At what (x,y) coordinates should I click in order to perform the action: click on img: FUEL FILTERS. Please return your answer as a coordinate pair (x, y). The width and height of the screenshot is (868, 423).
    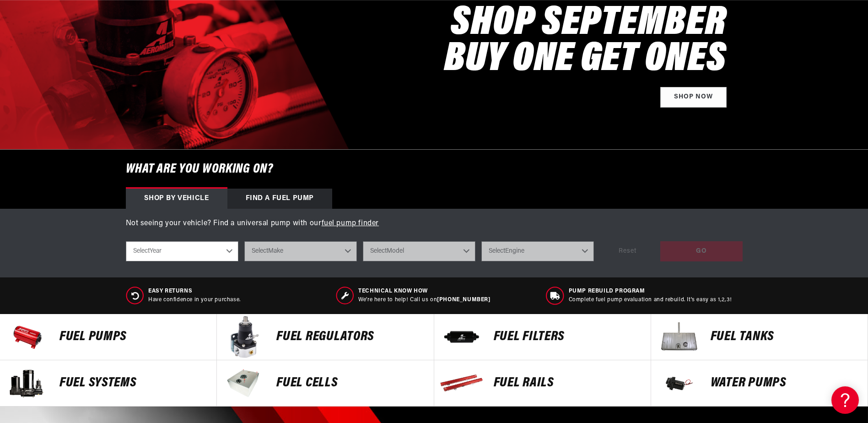
    Looking at the image, I should click on (462, 337).